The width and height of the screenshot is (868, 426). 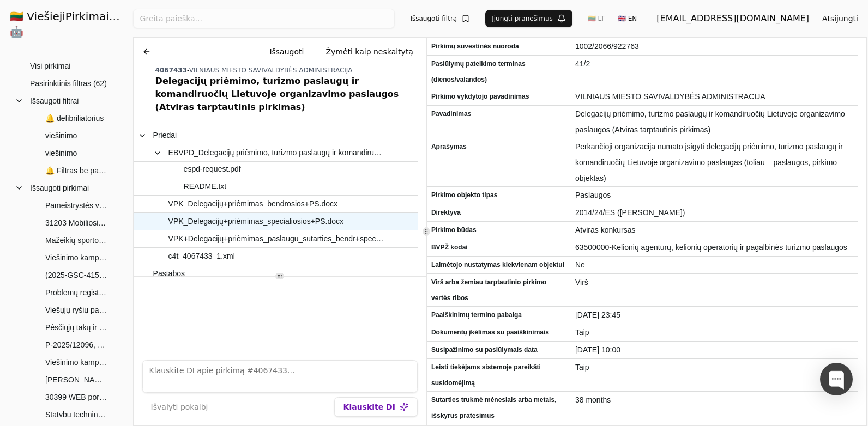 What do you see at coordinates (499, 332) in the screenshot?
I see `span: Dokumentų įkėlimas su paaiškinimais` at bounding box center [499, 332].